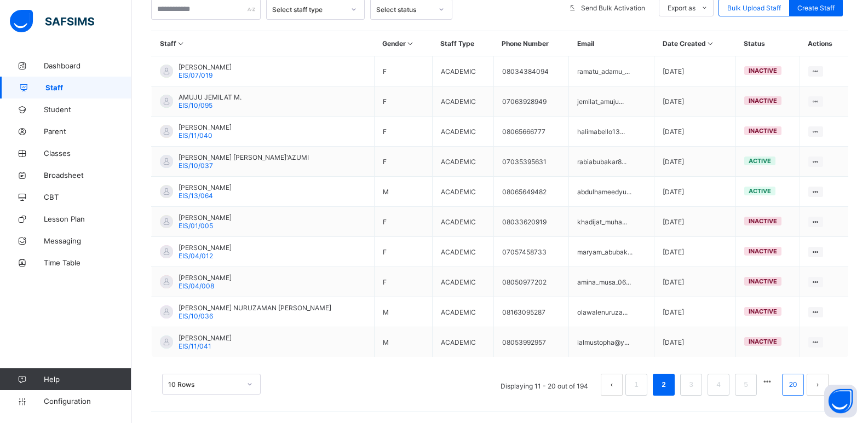  Describe the element at coordinates (612, 342) in the screenshot. I see `td: ialmustopha@y...` at that location.